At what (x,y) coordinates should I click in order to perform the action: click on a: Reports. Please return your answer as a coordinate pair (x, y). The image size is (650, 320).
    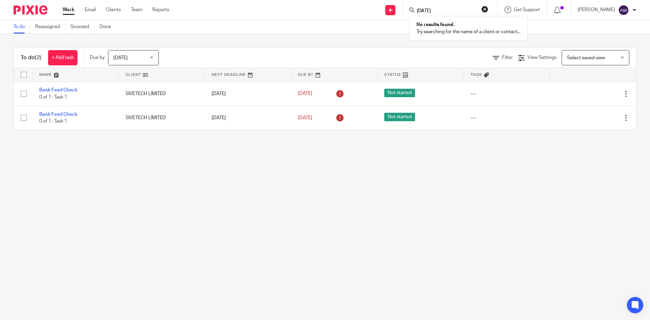
    Looking at the image, I should click on (161, 10).